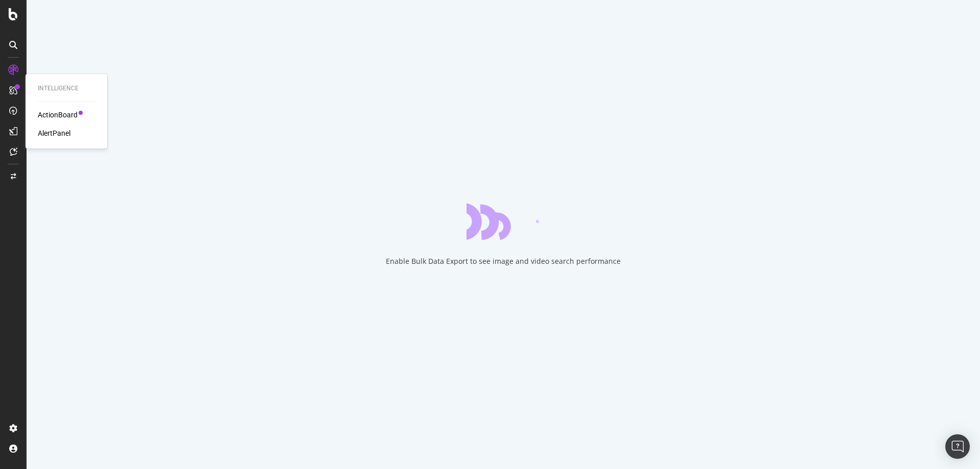 The width and height of the screenshot is (980, 469). Describe the element at coordinates (958, 446) in the screenshot. I see `div: Open Intercom Messenger` at that location.